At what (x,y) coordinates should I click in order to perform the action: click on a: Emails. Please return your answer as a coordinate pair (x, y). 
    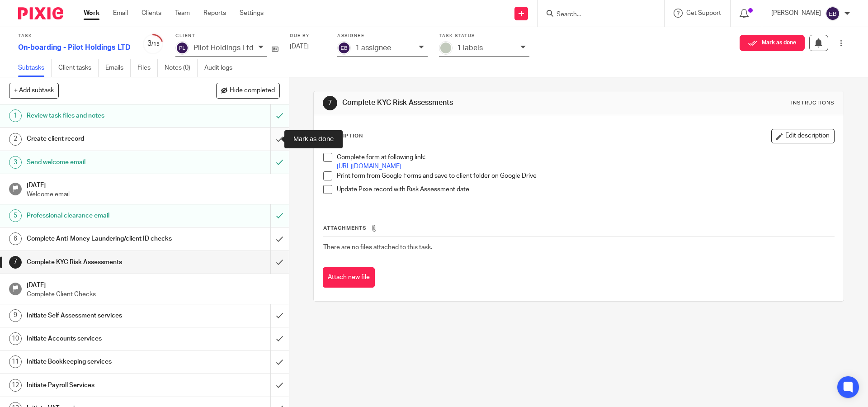
    Looking at the image, I should click on (118, 68).